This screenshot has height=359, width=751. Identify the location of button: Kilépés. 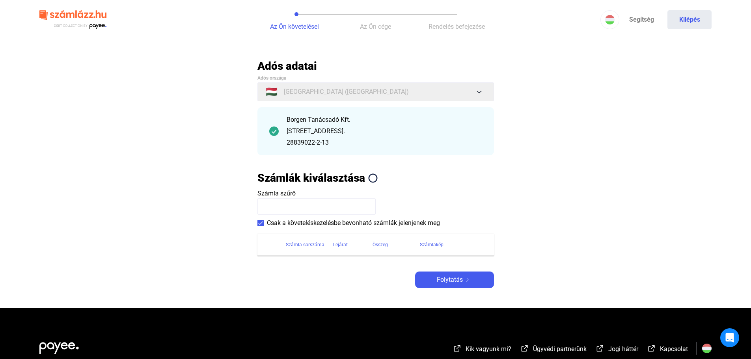
(689, 20).